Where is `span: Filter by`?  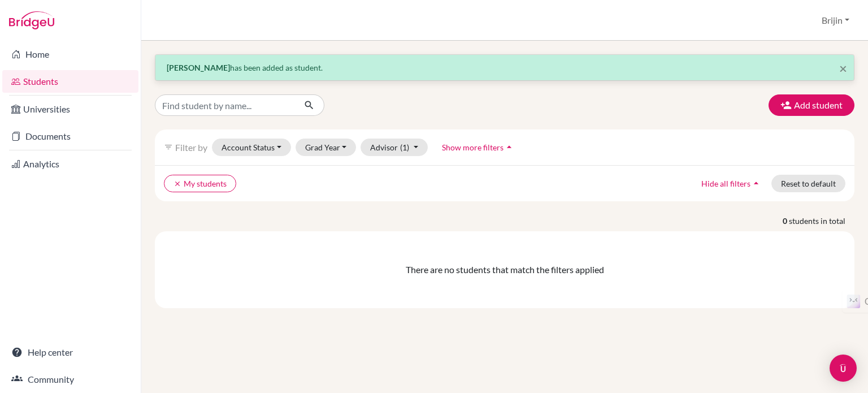 span: Filter by is located at coordinates (191, 147).